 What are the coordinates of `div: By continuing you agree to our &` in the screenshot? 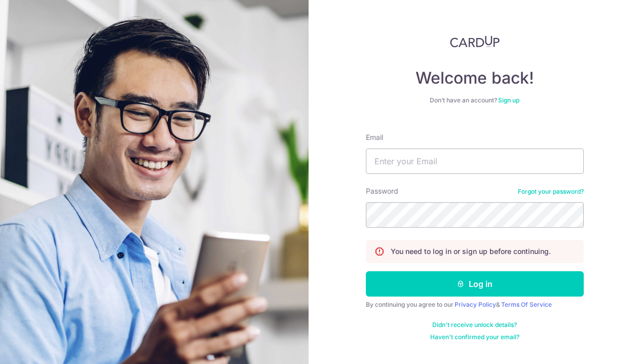 It's located at (475, 305).